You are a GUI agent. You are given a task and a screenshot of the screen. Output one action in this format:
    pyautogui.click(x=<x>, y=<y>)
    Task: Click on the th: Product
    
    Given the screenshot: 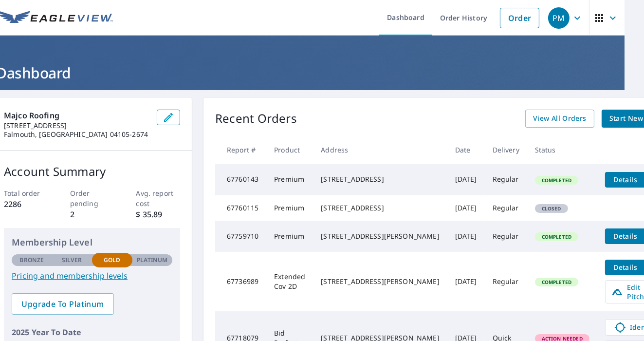 What is the action you would take?
    pyautogui.click(x=289, y=150)
    